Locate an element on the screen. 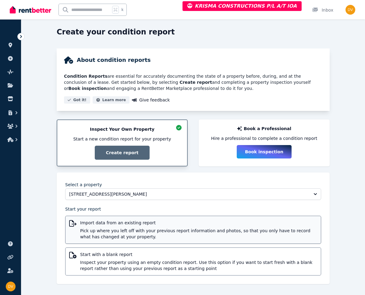 The image size is (365, 295). span: Start a new condition report for your property is located at coordinates (122, 139).